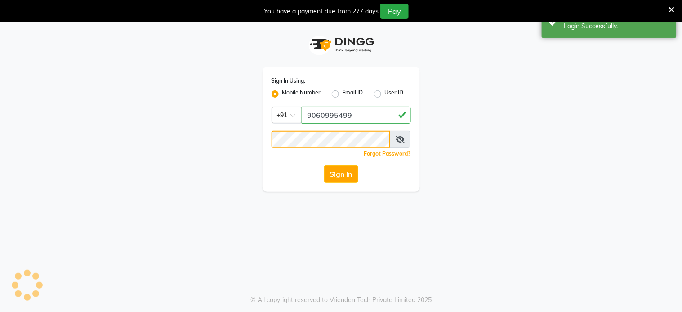 This screenshot has height=312, width=682. What do you see at coordinates (388, 153) in the screenshot?
I see `a: Forgot Password?` at bounding box center [388, 153].